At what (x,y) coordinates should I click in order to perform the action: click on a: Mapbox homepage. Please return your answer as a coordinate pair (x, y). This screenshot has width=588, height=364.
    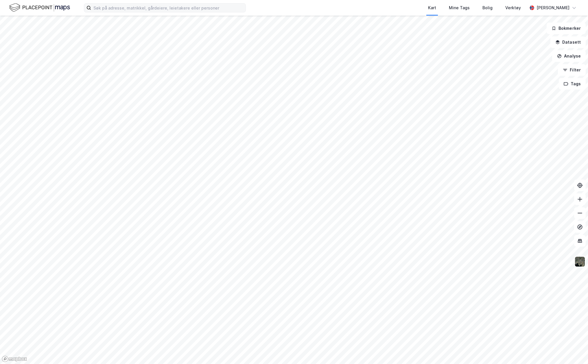
    Looking at the image, I should click on (14, 359).